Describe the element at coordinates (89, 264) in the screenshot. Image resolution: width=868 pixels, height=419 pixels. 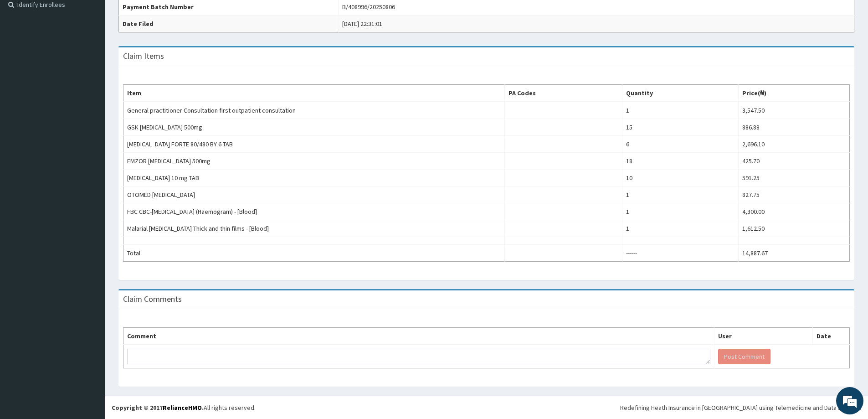
I see `textarea: Type your message and hit 'Enter'` at that location.